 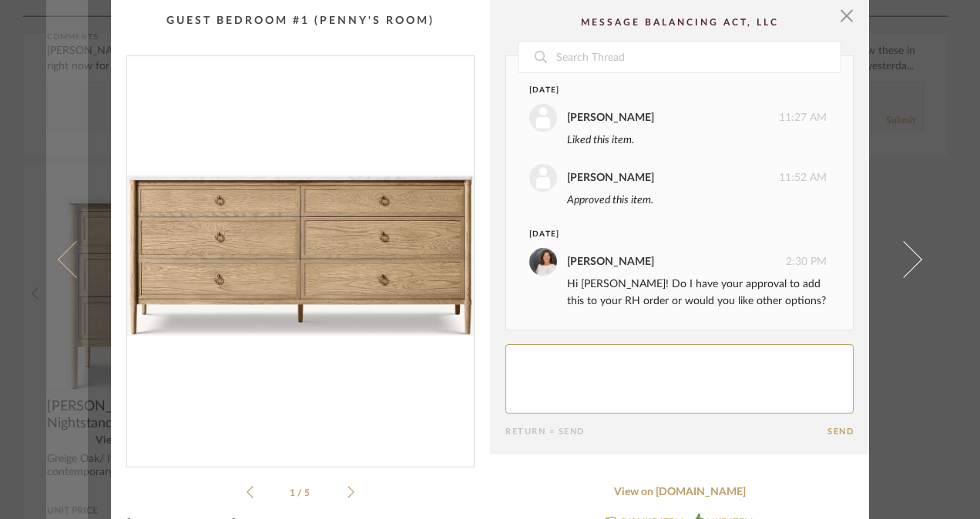 What do you see at coordinates (666, 431) in the screenshot?
I see `div: Return = Send` at bounding box center [666, 431].